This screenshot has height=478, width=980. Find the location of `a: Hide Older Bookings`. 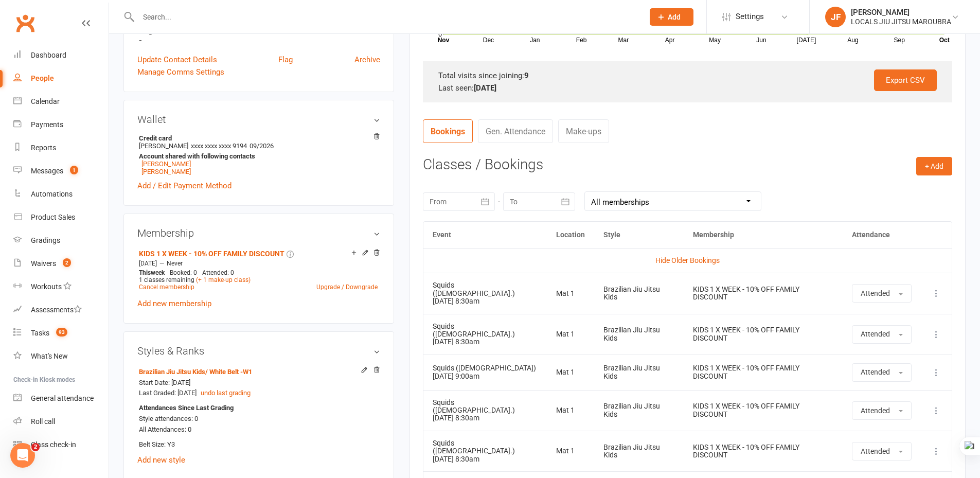

a: Hide Older Bookings is located at coordinates (687, 260).